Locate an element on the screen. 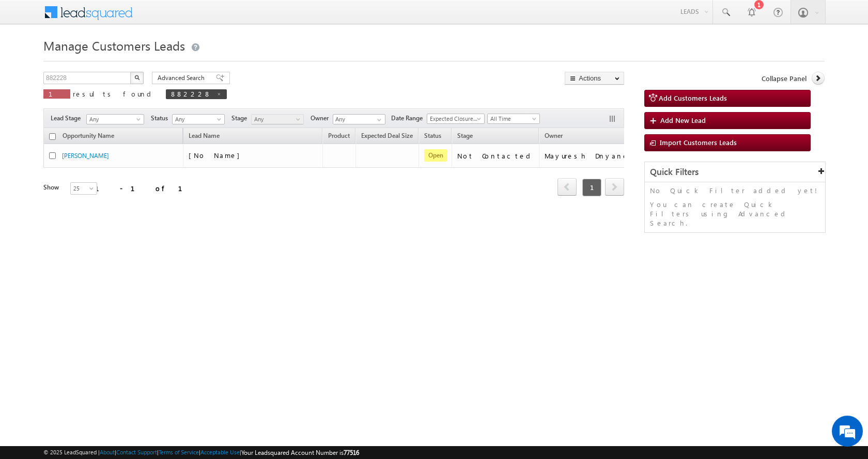 The image size is (868, 459). span: Add New Lead is located at coordinates (683, 120).